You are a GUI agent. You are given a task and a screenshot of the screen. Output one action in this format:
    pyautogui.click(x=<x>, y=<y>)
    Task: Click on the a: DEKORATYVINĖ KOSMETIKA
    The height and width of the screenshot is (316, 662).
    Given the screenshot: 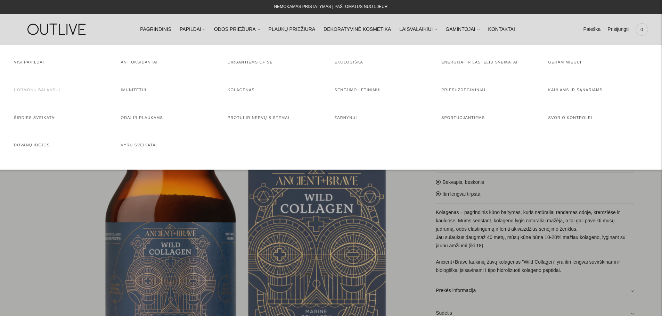 What is the action you would take?
    pyautogui.click(x=357, y=30)
    